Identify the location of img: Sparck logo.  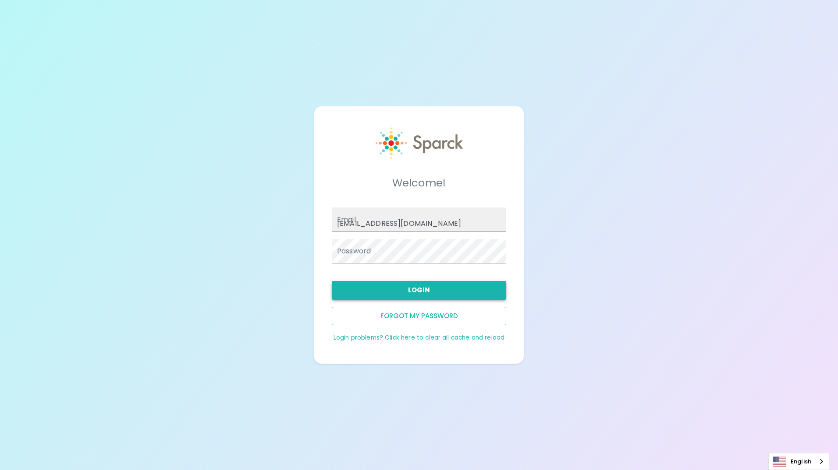
(419, 143).